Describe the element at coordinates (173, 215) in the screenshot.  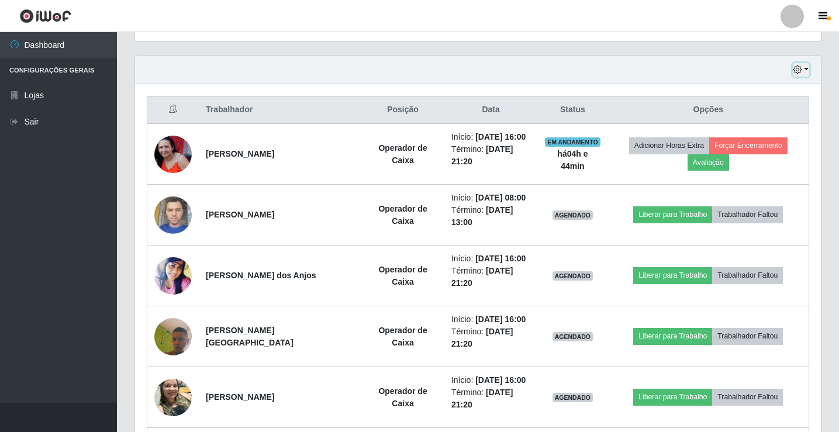
I see `img: 1736532476105.jpeg` at that location.